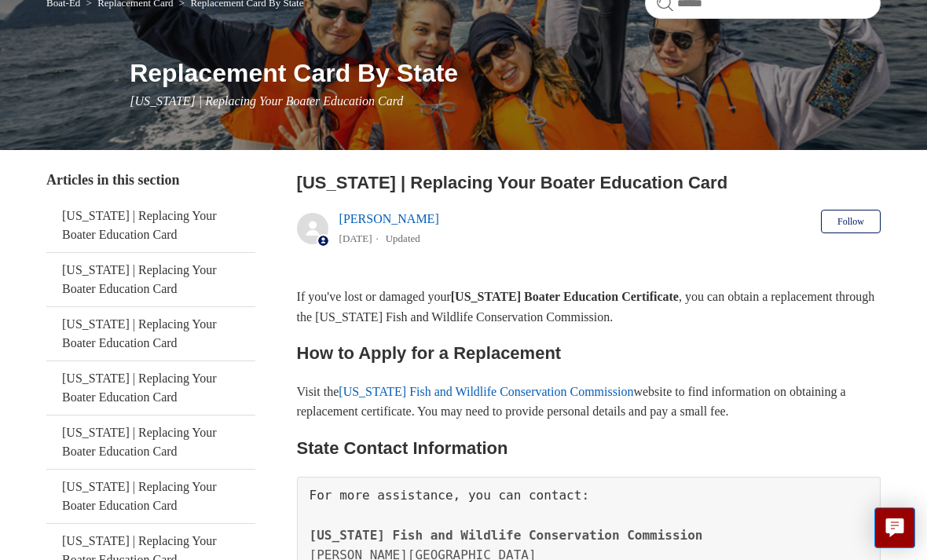 Image resolution: width=927 pixels, height=560 pixels. Describe the element at coordinates (505, 73) in the screenshot. I see `h1: Replacement Card By State` at that location.